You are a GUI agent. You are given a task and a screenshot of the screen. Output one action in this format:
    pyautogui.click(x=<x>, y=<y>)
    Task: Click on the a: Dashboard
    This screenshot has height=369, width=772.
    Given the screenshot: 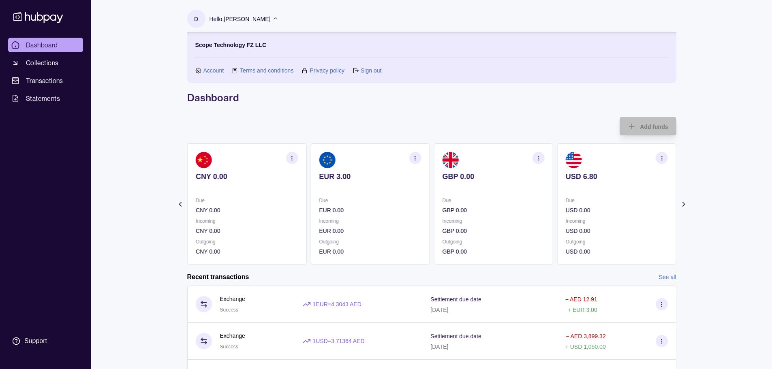 What is the action you would take?
    pyautogui.click(x=45, y=45)
    